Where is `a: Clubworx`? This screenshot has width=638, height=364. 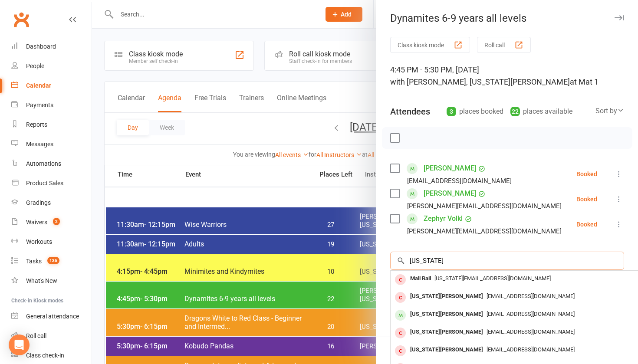
a: Clubworx is located at coordinates (21, 19).